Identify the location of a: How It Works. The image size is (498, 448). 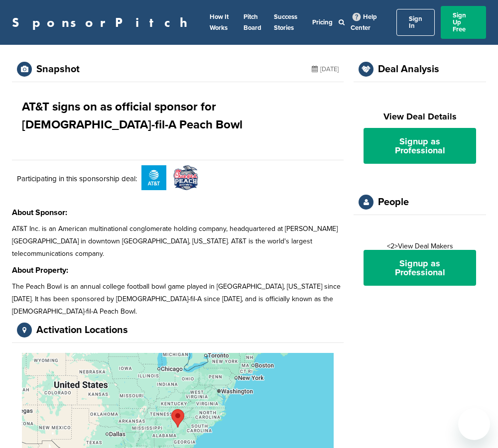
(219, 22).